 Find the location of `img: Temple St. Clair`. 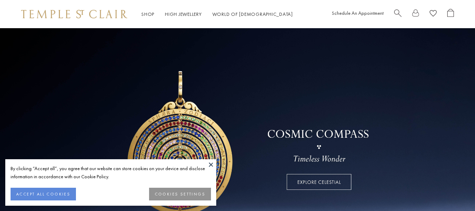

img: Temple St. Clair is located at coordinates (74, 14).